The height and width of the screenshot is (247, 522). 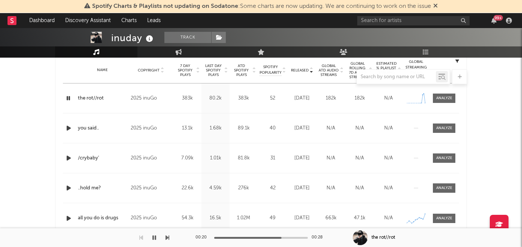 What do you see at coordinates (435, 6) in the screenshot?
I see `span: Dismiss` at bounding box center [435, 6].